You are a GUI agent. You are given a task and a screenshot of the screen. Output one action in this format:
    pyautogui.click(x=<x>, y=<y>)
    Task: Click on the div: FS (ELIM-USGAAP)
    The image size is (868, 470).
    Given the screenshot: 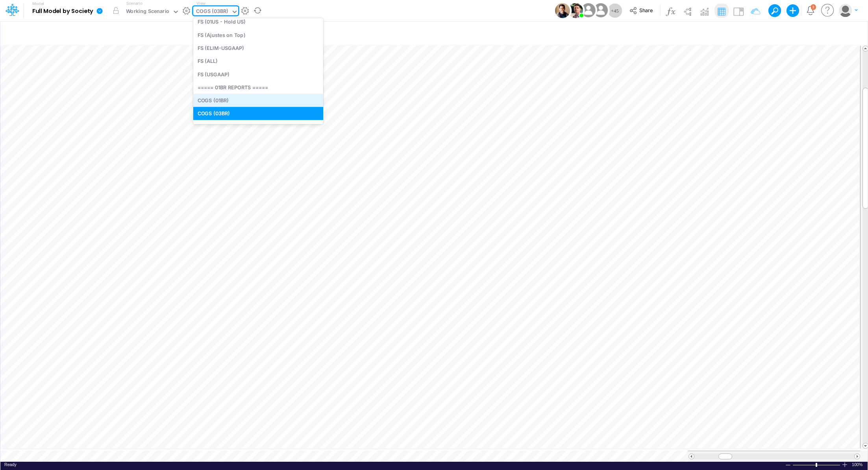 What is the action you would take?
    pyautogui.click(x=258, y=47)
    